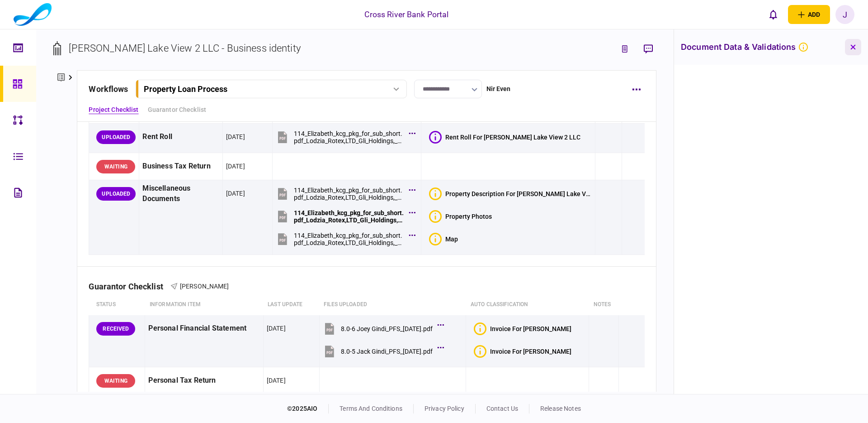 The image size is (868, 423). What do you see at coordinates (392, 305) in the screenshot?
I see `th: Files uploaded` at bounding box center [392, 305].